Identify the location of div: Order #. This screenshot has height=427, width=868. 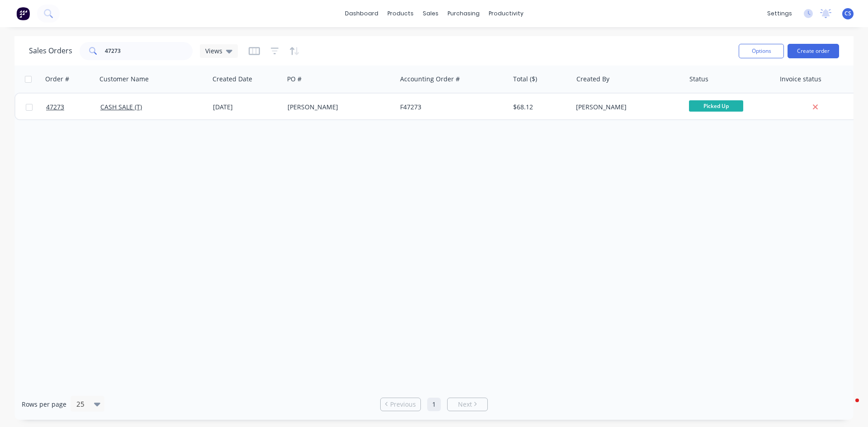
(57, 79).